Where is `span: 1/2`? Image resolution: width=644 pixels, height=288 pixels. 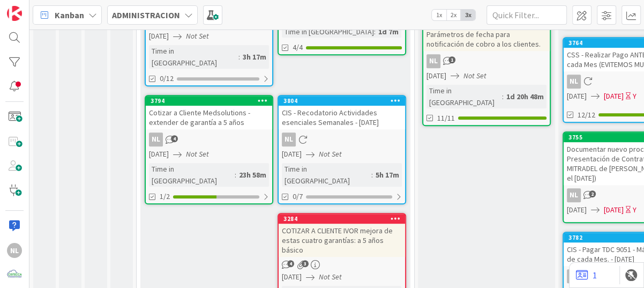
span: 1/2 is located at coordinates (165, 196).